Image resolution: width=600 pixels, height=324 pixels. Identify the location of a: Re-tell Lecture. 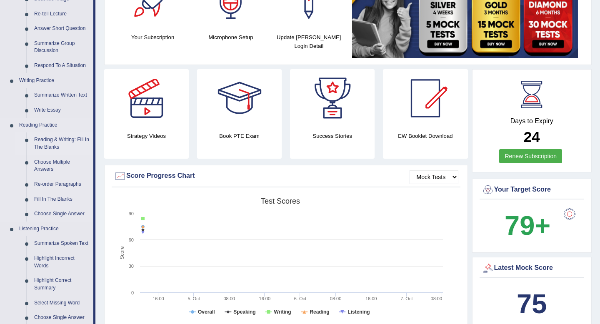
(62, 14).